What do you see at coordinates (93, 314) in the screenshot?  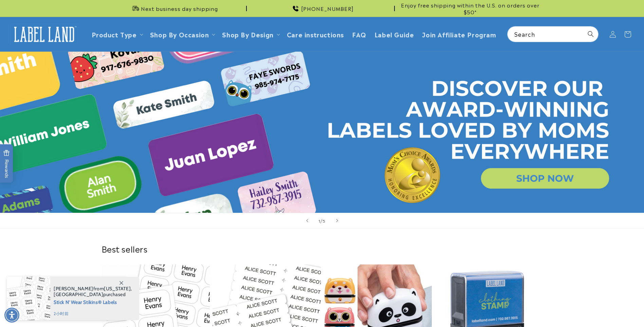 I see `span: 2小时前` at bounding box center [93, 314].